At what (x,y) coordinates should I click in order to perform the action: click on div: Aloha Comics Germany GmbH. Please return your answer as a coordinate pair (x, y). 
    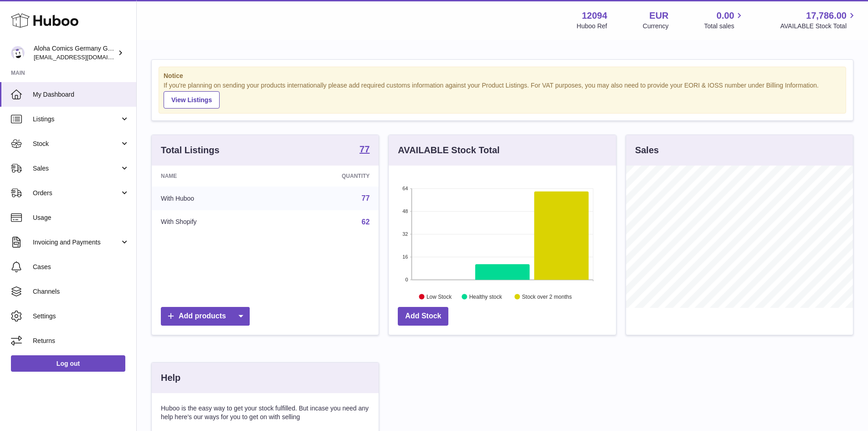
    Looking at the image, I should click on (75, 53).